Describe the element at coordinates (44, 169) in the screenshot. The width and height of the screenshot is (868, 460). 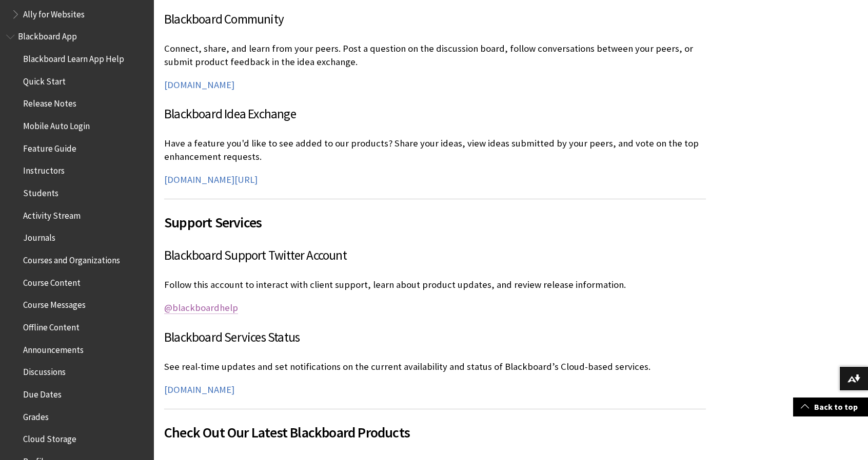
I see `span: Instructors` at that location.